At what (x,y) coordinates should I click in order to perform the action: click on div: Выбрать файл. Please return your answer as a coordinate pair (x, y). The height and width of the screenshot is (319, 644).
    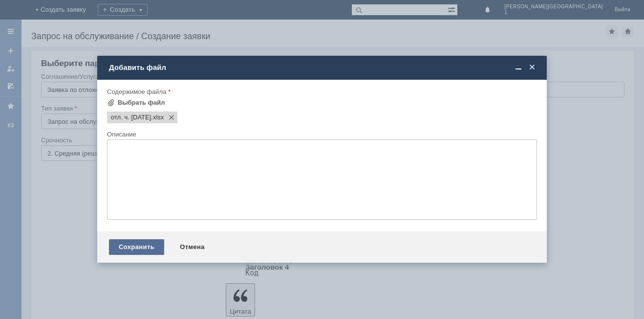
    Looking at the image, I should click on (141, 103).